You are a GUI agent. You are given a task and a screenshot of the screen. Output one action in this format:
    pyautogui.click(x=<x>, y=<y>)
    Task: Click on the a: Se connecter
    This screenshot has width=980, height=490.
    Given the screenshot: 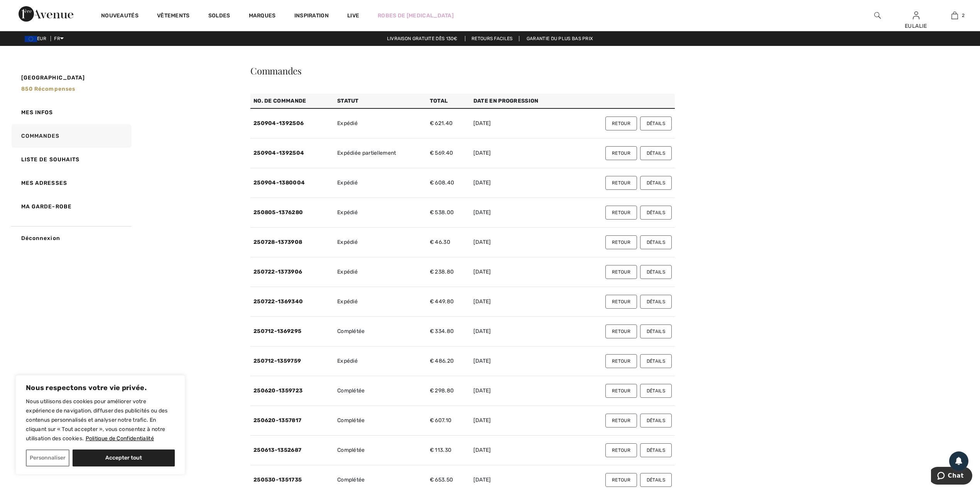 What is the action you would take?
    pyautogui.click(x=917, y=15)
    